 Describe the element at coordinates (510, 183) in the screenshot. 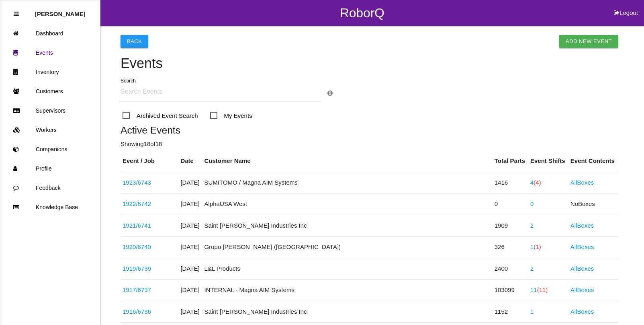

I see `td: 1416` at that location.